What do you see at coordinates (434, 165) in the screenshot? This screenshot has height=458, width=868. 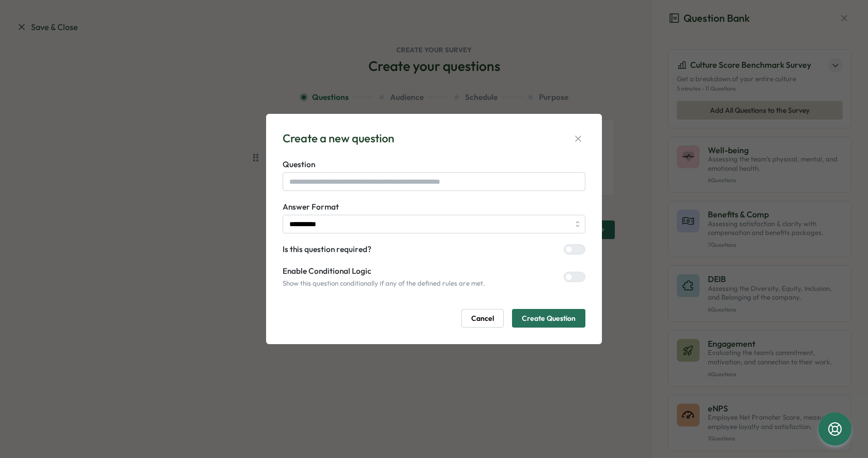 I see `label: Question` at bounding box center [434, 165].